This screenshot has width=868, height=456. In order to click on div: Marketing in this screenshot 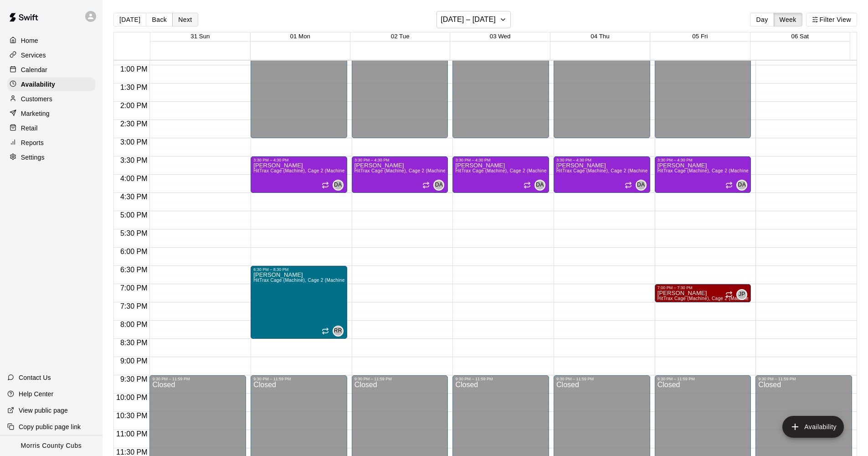, I will do `click(51, 113)`.